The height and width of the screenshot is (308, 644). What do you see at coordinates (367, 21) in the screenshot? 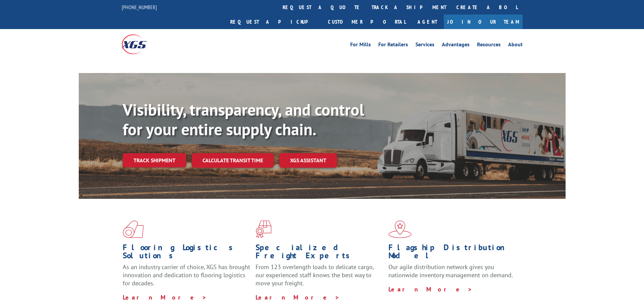
I see `a: Customer Portal` at bounding box center [367, 21].